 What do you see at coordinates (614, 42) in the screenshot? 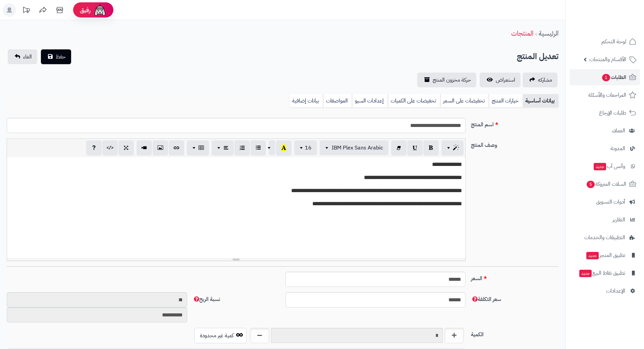
I see `span: لوحة التحكم` at bounding box center [614, 42].